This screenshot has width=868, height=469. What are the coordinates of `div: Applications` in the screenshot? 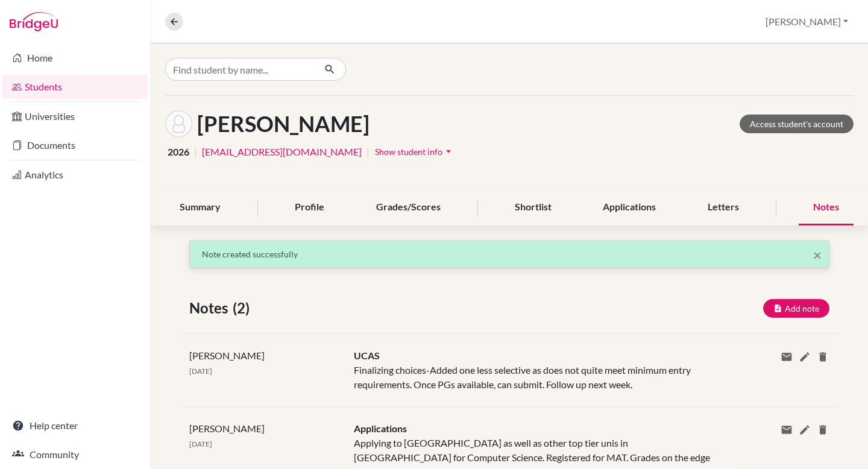 It's located at (629, 207).